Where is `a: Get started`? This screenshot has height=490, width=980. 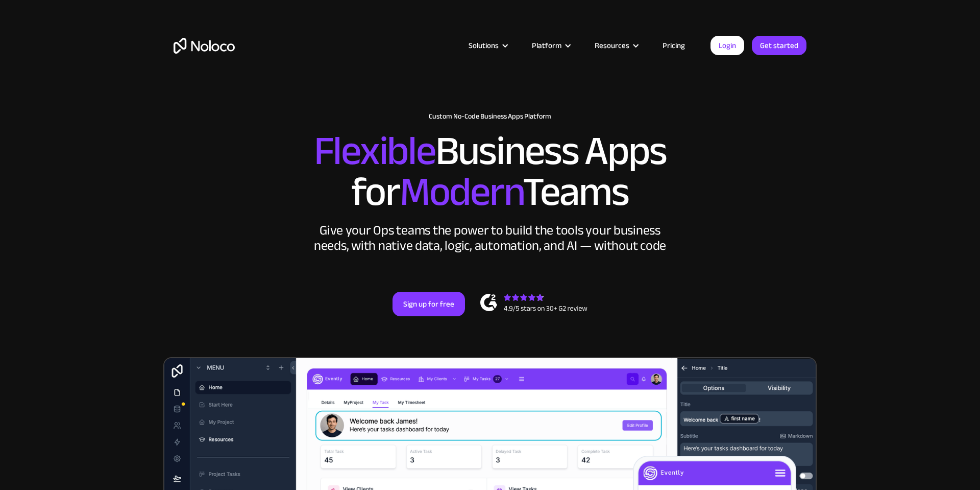
a: Get started is located at coordinates (779, 45).